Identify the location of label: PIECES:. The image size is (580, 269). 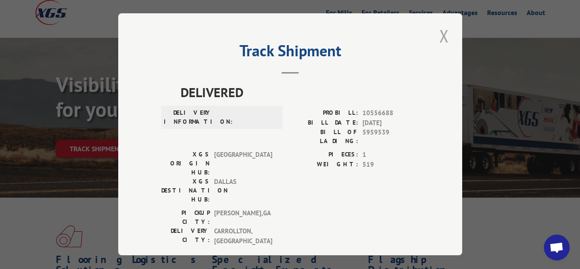
(324, 155).